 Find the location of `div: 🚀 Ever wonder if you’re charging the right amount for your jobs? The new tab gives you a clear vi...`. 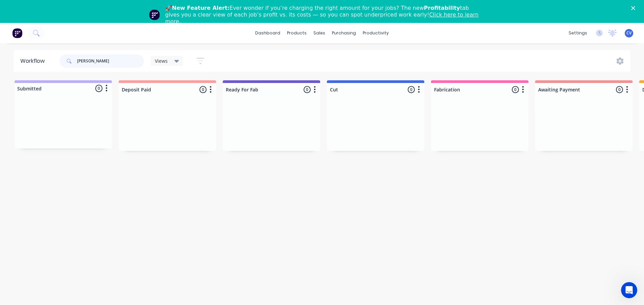

div: 🚀 Ever wonder if you’re charging the right amount for your jobs? The new tab gives you a clear vi... is located at coordinates (325, 15).